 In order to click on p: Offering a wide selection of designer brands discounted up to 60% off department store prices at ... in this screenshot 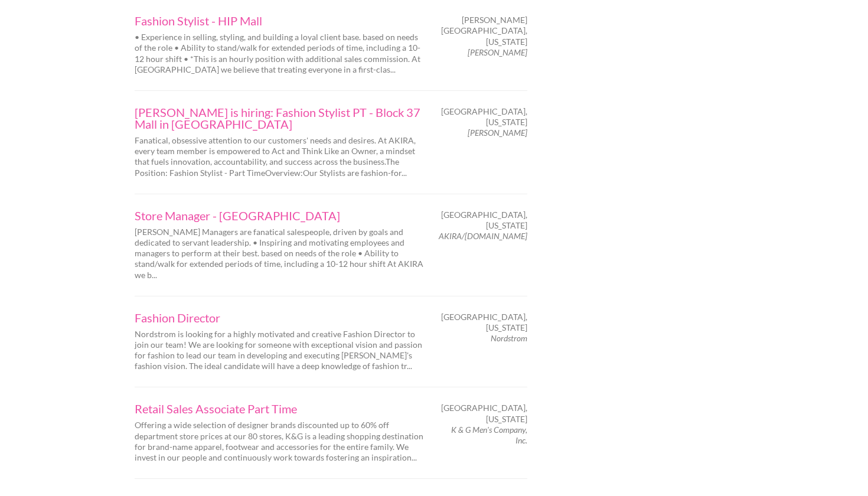, I will do `click(279, 440)`.